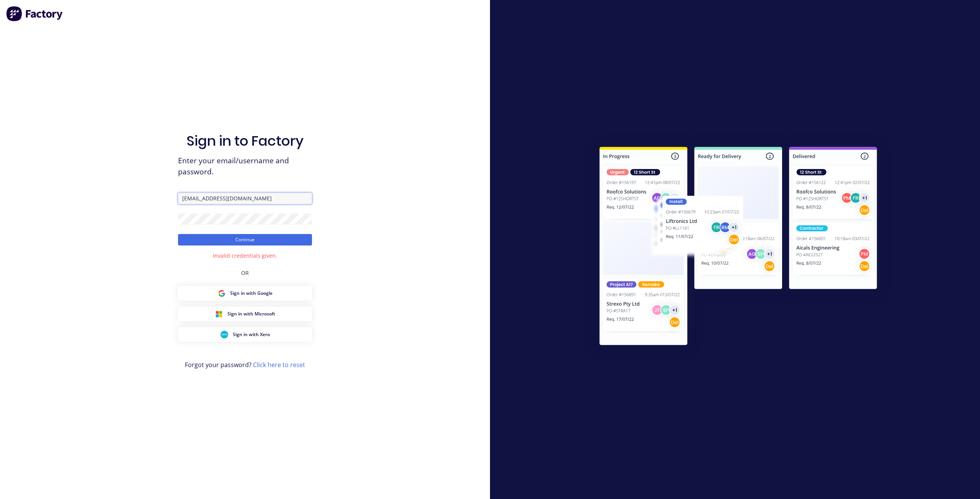 Image resolution: width=980 pixels, height=499 pixels. Describe the element at coordinates (245, 335) in the screenshot. I see `button: Xero Sign inSign in with Xero` at that location.